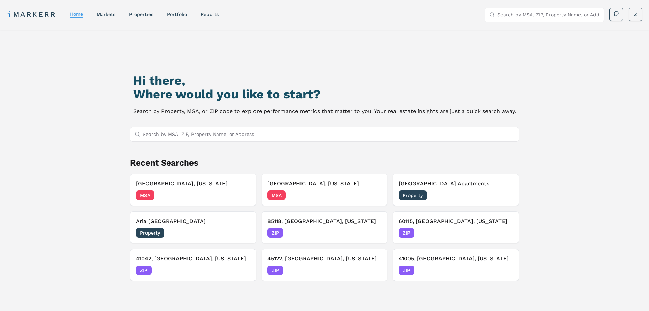 Image resolution: width=649 pixels, height=311 pixels. What do you see at coordinates (141, 14) in the screenshot?
I see `a: properties` at bounding box center [141, 14].